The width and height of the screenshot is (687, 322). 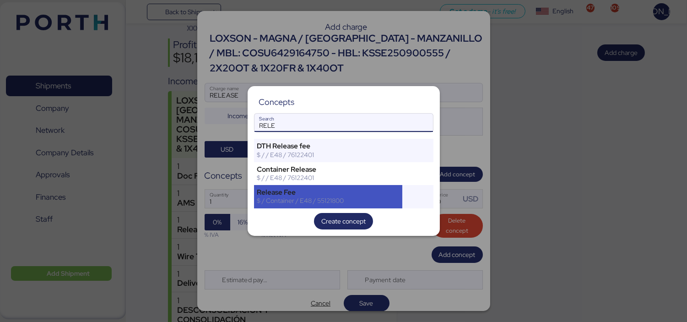 What do you see at coordinates (328, 146) in the screenshot?
I see `div: DTH Release fee` at bounding box center [328, 146].